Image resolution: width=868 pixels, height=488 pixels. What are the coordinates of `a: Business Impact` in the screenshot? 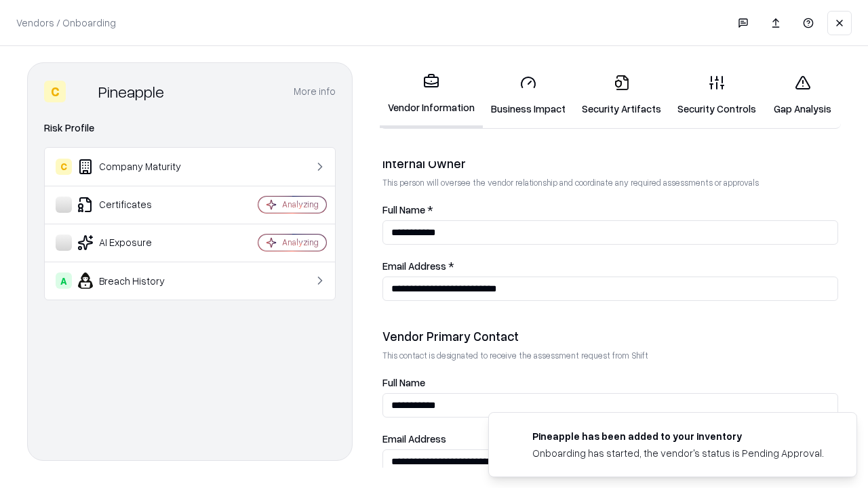 It's located at (528, 94).